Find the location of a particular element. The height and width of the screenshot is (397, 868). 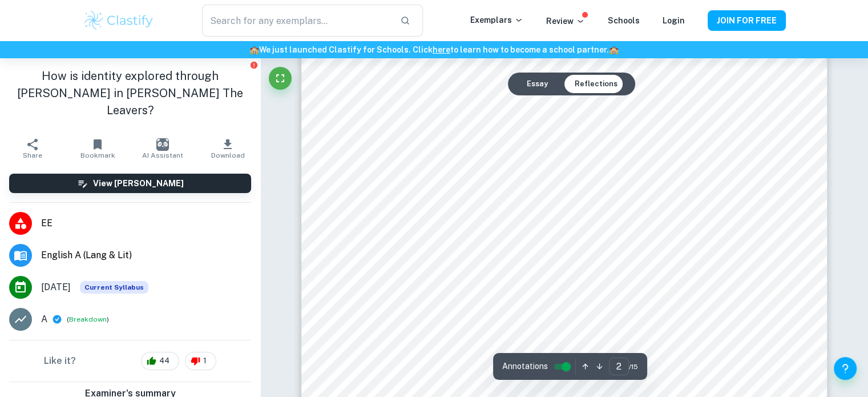

a: JOIN FOR FREE is located at coordinates (746, 21).